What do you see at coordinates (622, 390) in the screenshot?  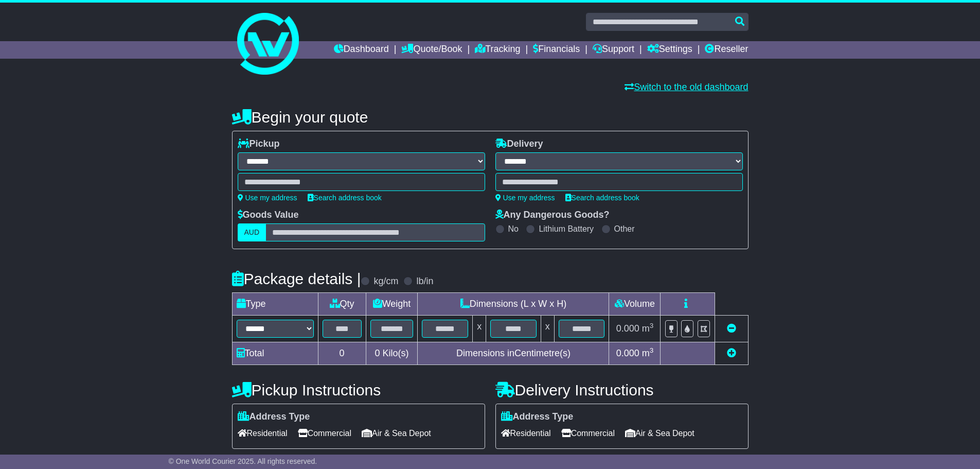 I see `h4: Delivery Instructions` at bounding box center [622, 390].